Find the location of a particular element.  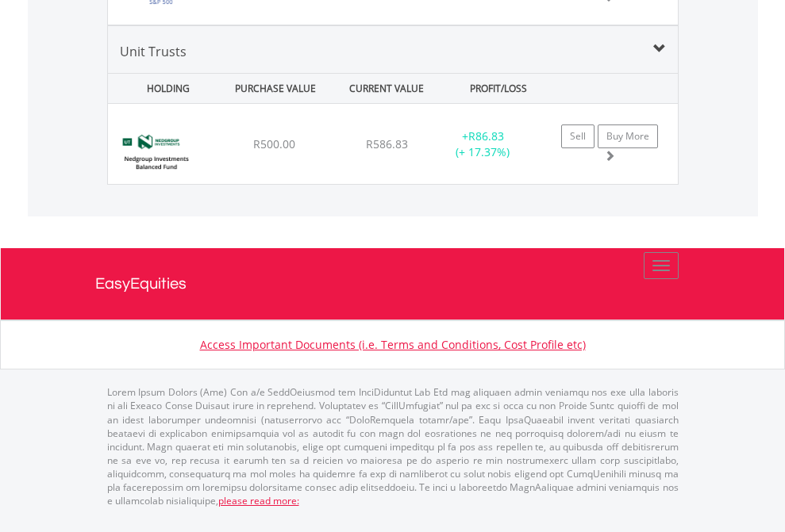

span: R86.83 is located at coordinates (486, 136).